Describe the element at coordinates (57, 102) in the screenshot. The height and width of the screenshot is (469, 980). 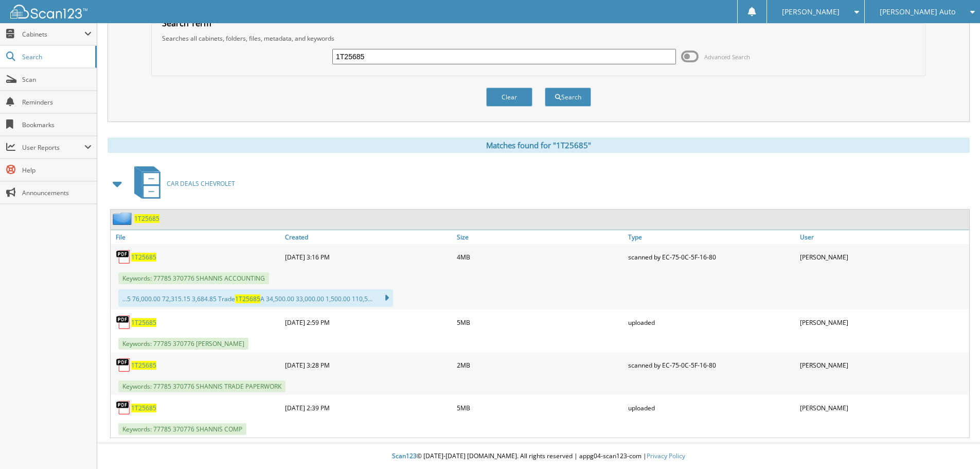
I see `span: Reminders` at that location.